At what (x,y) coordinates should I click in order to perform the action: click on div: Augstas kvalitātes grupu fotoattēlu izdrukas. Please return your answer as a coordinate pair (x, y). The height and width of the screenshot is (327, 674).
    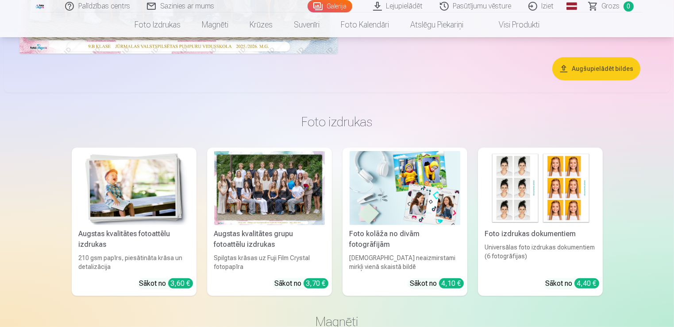
    Looking at the image, I should click on (269, 239).